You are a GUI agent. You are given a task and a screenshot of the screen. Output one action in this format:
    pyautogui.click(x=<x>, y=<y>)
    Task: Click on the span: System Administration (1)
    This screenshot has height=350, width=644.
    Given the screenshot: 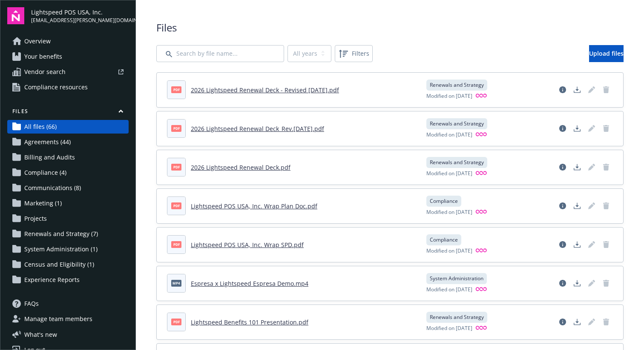 What is the action you would take?
    pyautogui.click(x=61, y=249)
    